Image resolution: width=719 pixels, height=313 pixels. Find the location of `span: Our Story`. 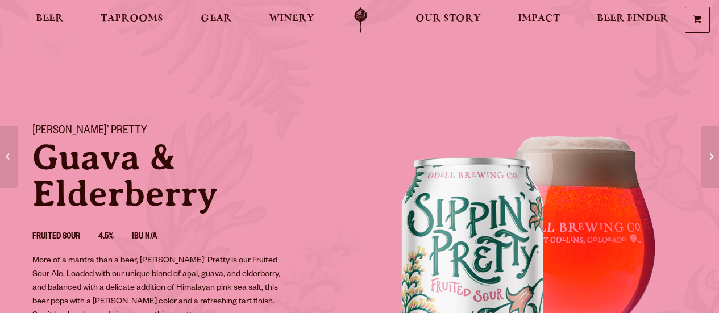

span: Our Story is located at coordinates (448, 19).